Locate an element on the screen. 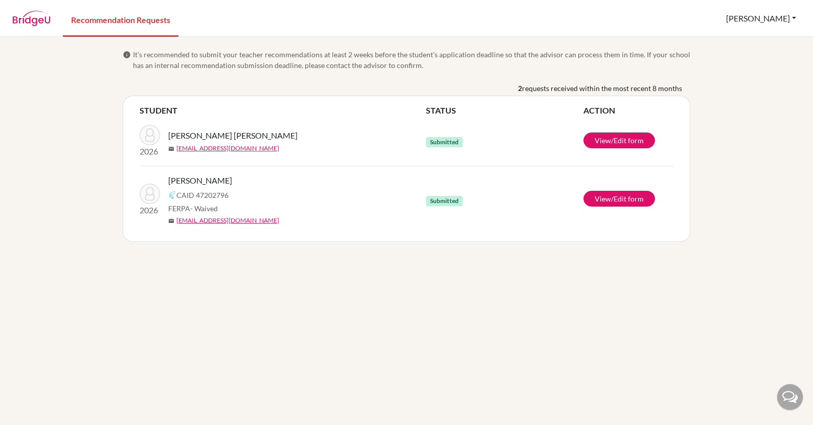 The height and width of the screenshot is (425, 813). span: Help is located at coordinates (34, 12).